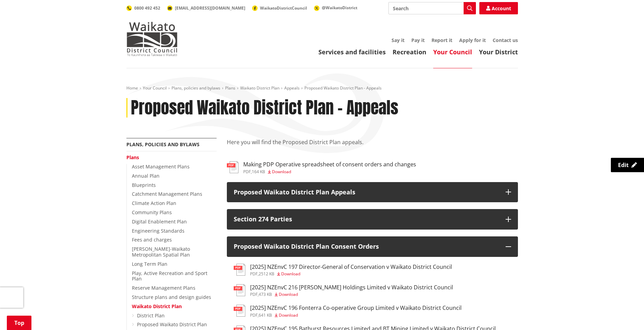 Image resolution: width=644 pixels, height=330 pixels. What do you see at coordinates (149, 264) in the screenshot?
I see `a: Long Term Plan` at bounding box center [149, 264].